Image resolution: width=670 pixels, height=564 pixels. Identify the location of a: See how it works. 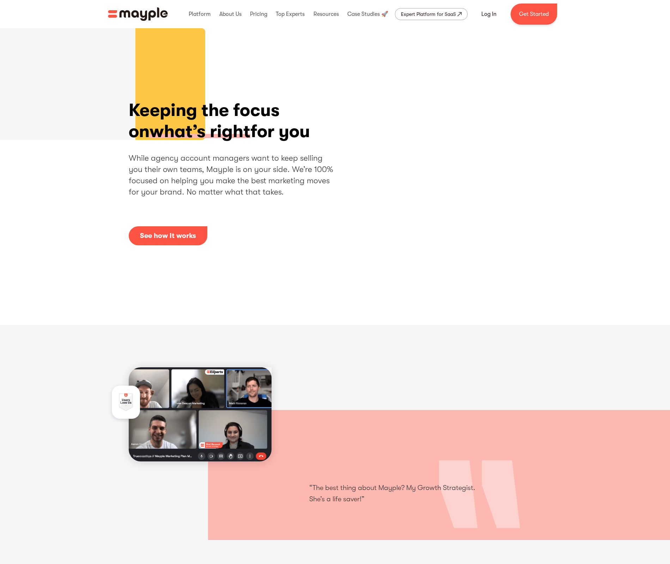
(168, 236).